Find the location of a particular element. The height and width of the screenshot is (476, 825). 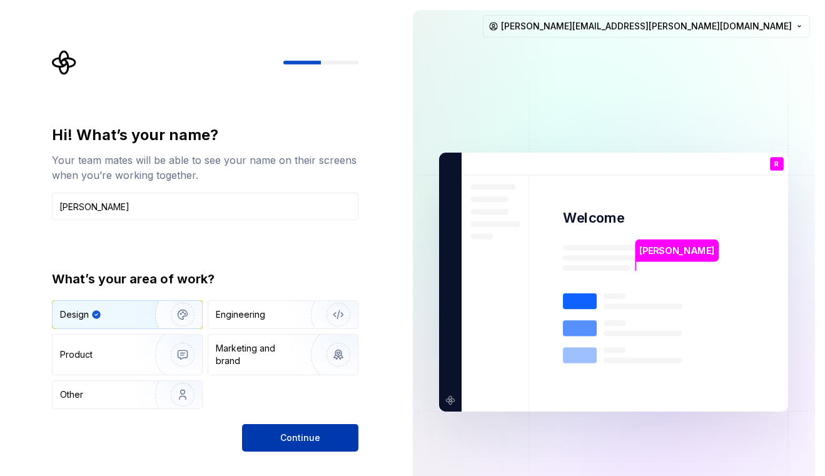

input: Han Solo is located at coordinates (205, 206).